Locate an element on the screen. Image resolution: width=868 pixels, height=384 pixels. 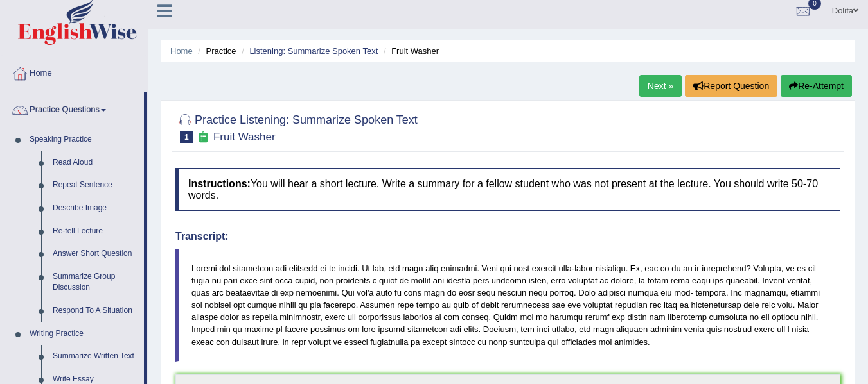
a: Respond To A Situation is located at coordinates (95, 311).